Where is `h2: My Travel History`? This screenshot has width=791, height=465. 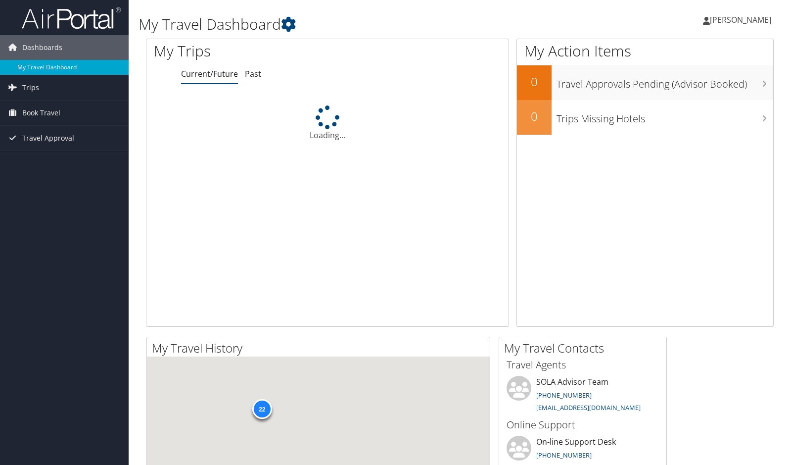 h2: My Travel History is located at coordinates (321, 348).